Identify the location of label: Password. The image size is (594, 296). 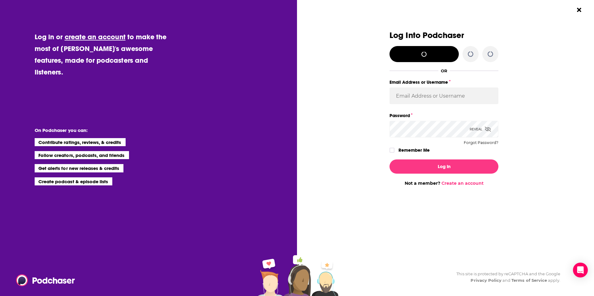
(444, 116).